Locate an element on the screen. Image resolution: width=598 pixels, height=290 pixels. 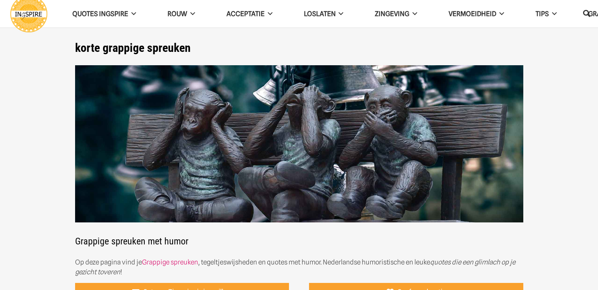
span: TIPS is located at coordinates (542, 14).